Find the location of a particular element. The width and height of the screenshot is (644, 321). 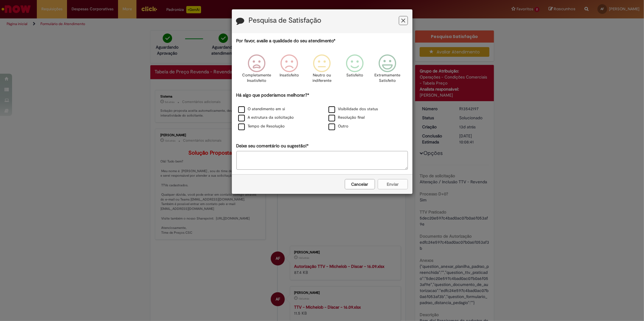

div: Satisfeito is located at coordinates (355, 70).